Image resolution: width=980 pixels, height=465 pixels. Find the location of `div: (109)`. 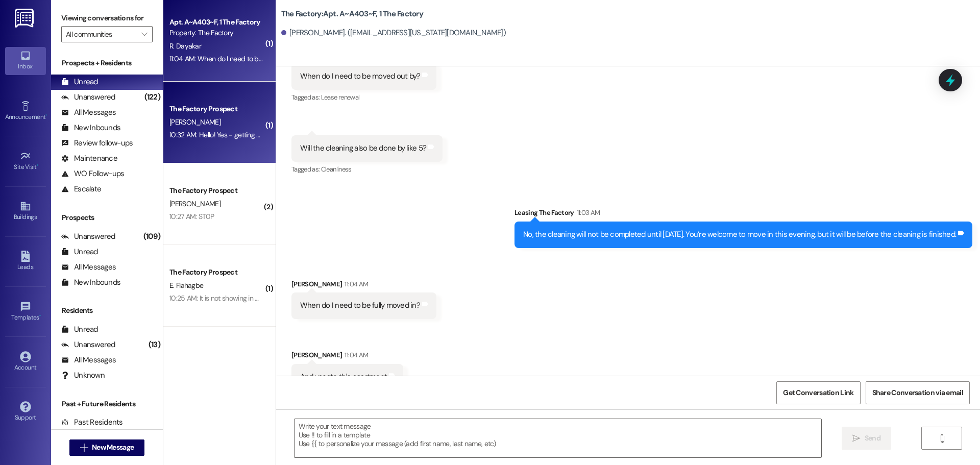

div: (109) is located at coordinates (152, 236).